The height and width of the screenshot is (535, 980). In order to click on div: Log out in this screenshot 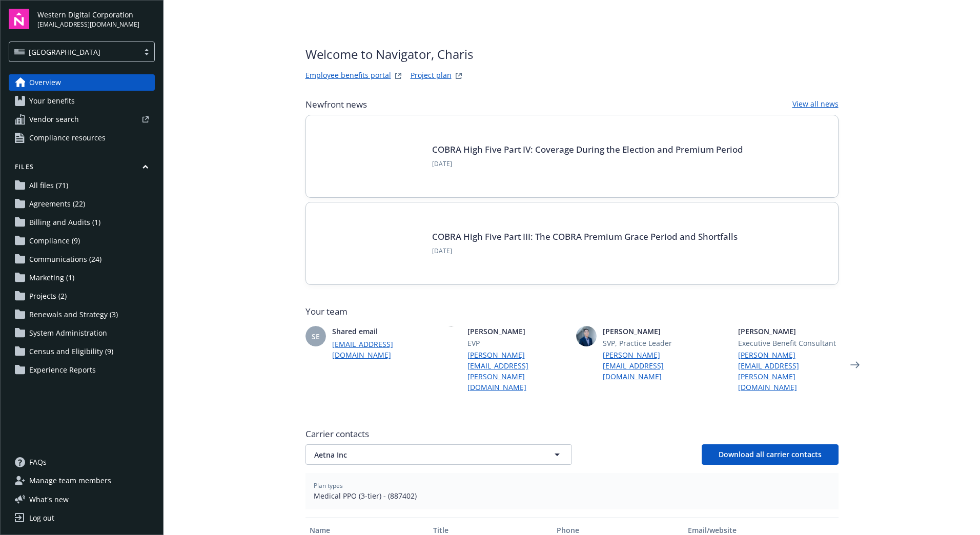, I will do `click(42, 518)`.